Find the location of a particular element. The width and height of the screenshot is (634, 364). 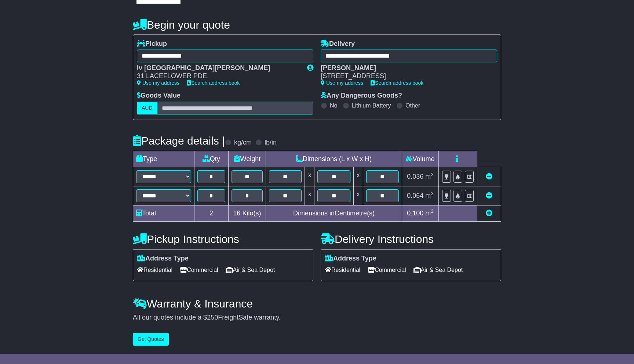

label: kg/cm is located at coordinates (243, 143).